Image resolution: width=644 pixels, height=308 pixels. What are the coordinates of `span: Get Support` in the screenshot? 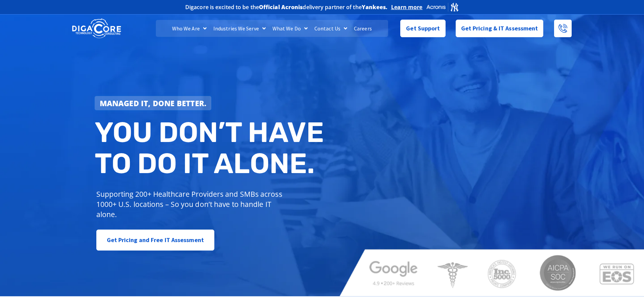 It's located at (423, 28).